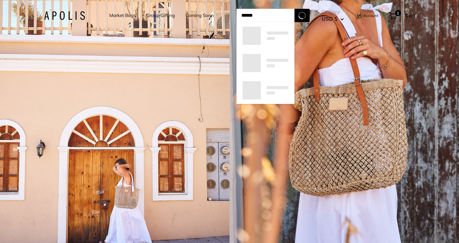 The height and width of the screenshot is (243, 459). What do you see at coordinates (368, 15) in the screenshot?
I see `a: My Account` at bounding box center [368, 15].